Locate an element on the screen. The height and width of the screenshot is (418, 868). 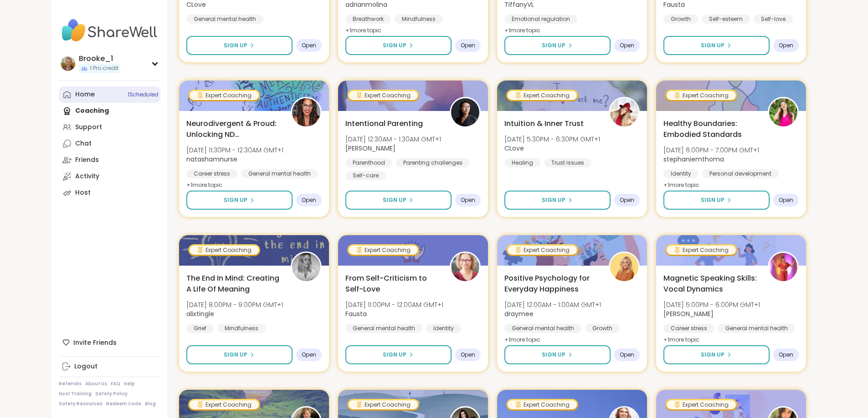
div: Breathwork is located at coordinates (368, 19).